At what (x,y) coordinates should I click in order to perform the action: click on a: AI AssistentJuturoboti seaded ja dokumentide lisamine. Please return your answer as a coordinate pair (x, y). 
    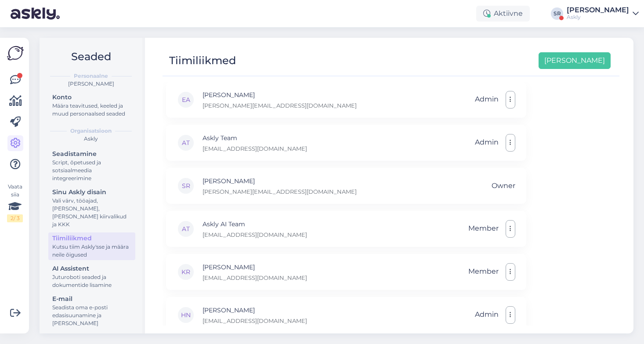
    Looking at the image, I should click on (92, 276).